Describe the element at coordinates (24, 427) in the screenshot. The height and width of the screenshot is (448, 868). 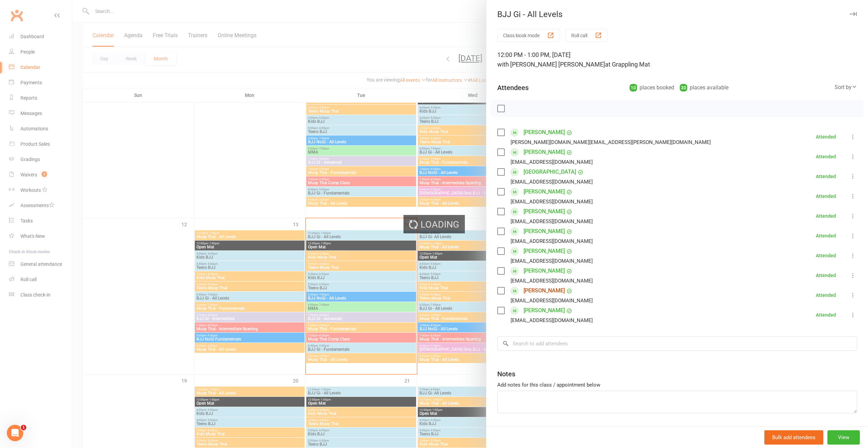
I see `span: 1` at that location.